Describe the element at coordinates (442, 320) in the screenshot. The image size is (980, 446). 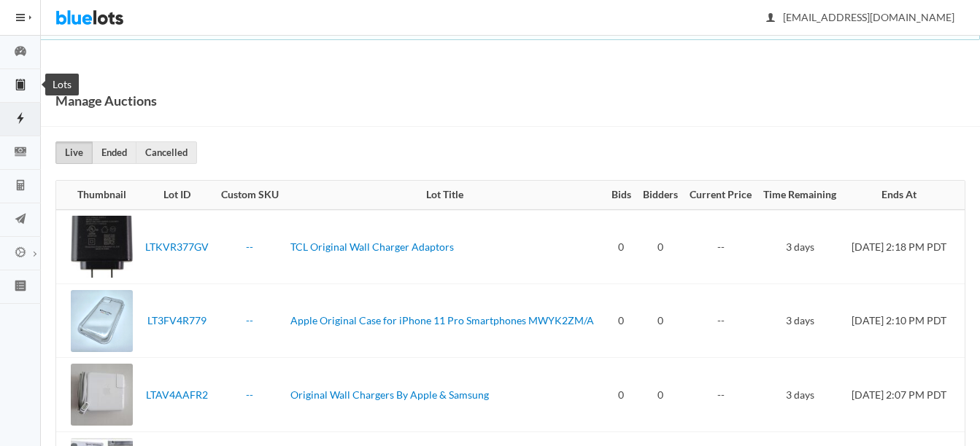
I see `a: Apple Original Case for iPhone 11 Pro Smartphones MWYK2ZM/A` at that location.